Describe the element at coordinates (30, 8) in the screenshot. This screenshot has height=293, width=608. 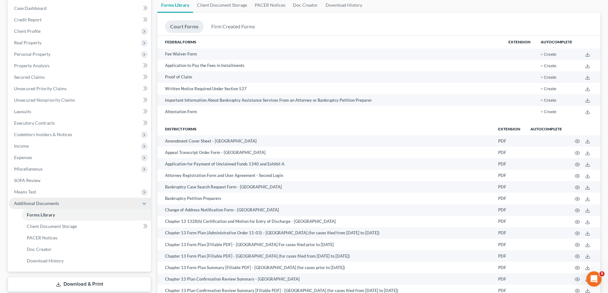
I see `span: Case Dashboard` at that location.